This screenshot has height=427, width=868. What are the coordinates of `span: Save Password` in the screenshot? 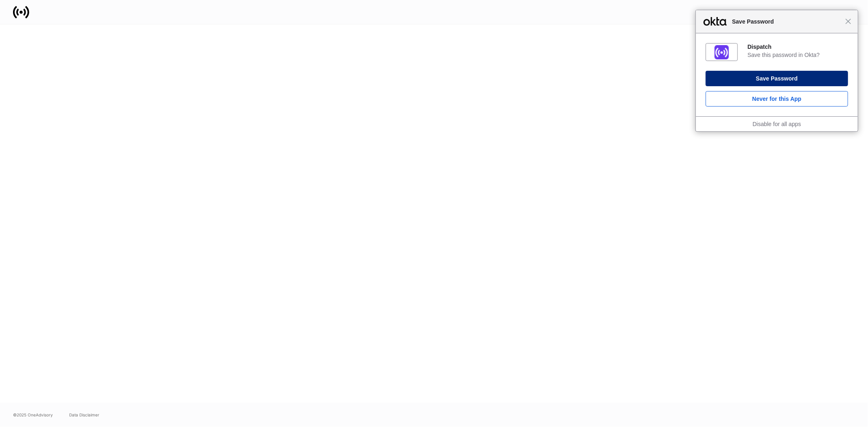 It's located at (786, 22).